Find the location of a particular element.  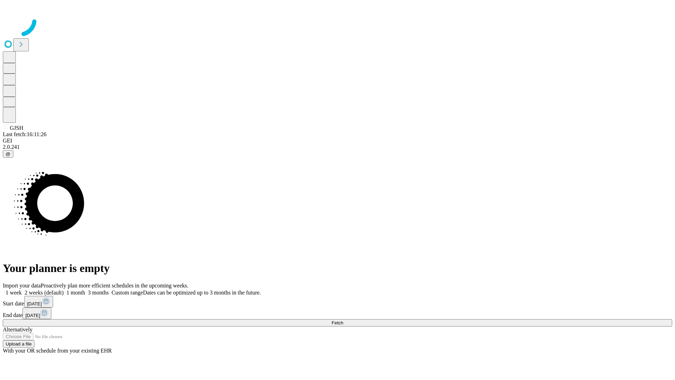

span: Alternatively is located at coordinates (18, 329).